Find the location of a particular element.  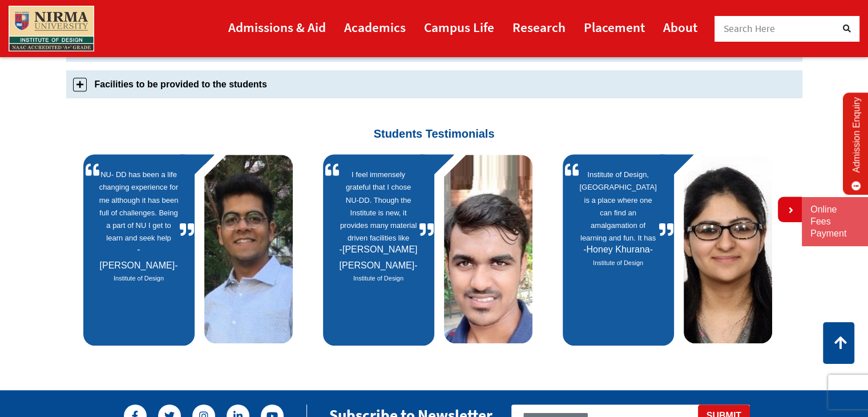

a: NU- DD has been a life changing experience for me although it has been full of challenges. Being ... is located at coordinates (139, 205).